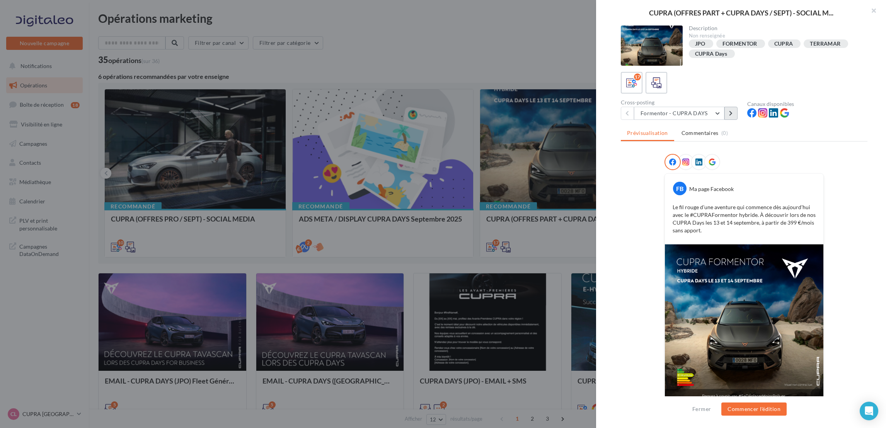  What do you see at coordinates (869, 411) in the screenshot?
I see `div: Open Intercom Messenger` at bounding box center [869, 411].